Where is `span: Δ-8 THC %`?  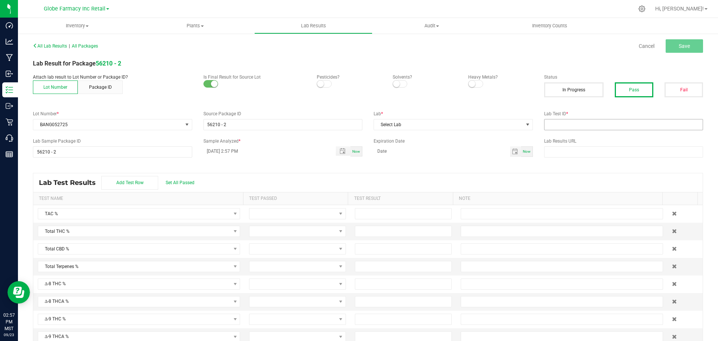 span: Δ-8 THC % is located at coordinates (134, 284).